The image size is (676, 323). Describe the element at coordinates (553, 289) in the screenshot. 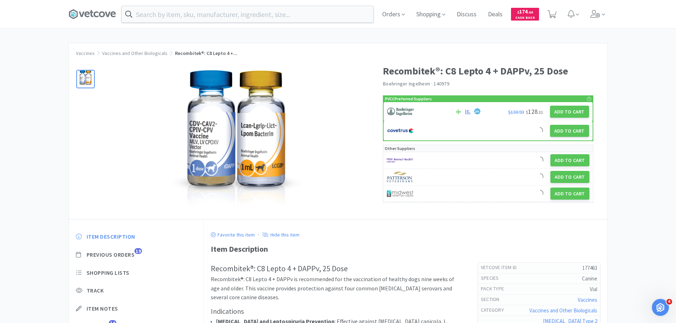

I see `h5: Vial` at that location.